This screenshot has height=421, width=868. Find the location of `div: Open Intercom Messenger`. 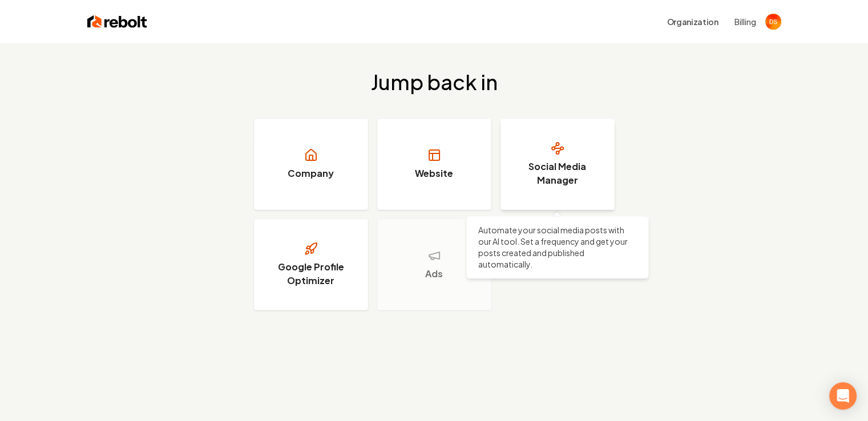

div: Open Intercom Messenger is located at coordinates (843, 396).